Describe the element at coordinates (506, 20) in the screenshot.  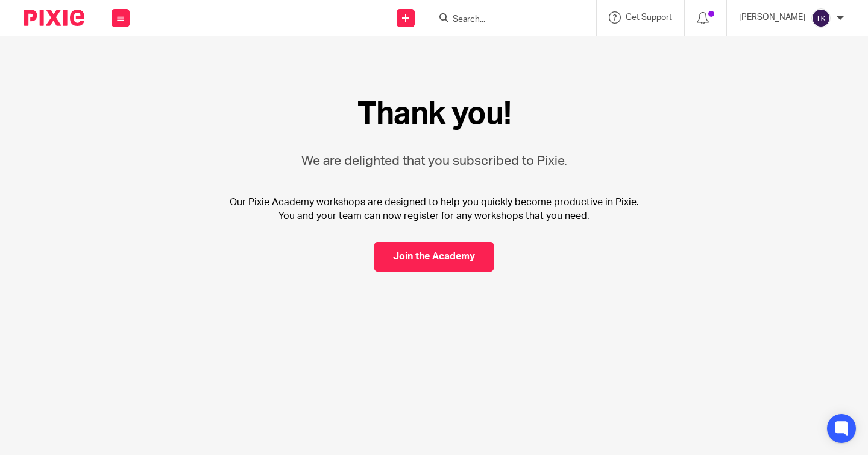
I see `input: Search` at that location.